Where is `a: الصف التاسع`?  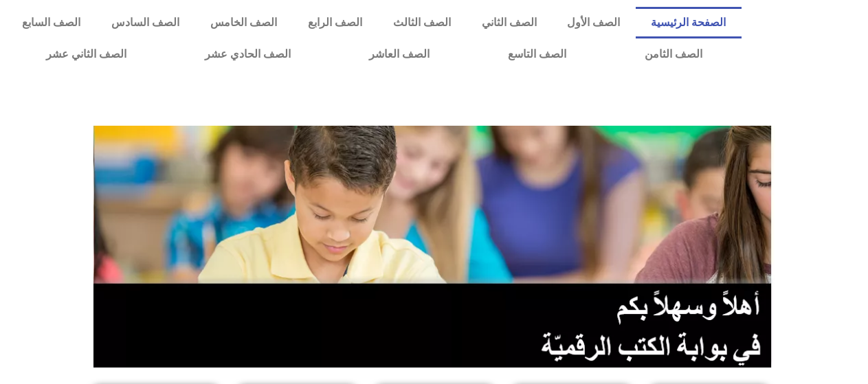 a: الصف التاسع is located at coordinates (537, 54).